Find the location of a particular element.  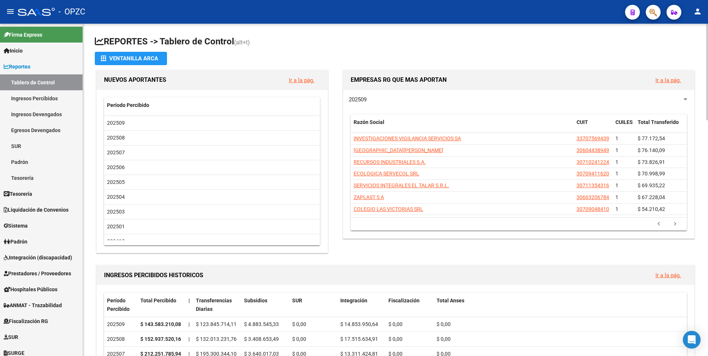

strong: $ 152.937.520,16 is located at coordinates (161, 339).